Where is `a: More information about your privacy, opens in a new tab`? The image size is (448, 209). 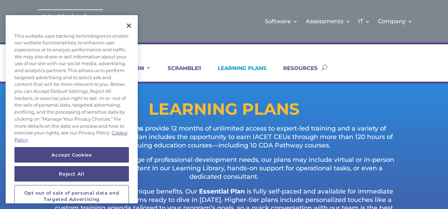 a: More information about your privacy, opens in a new tab is located at coordinates (71, 137).